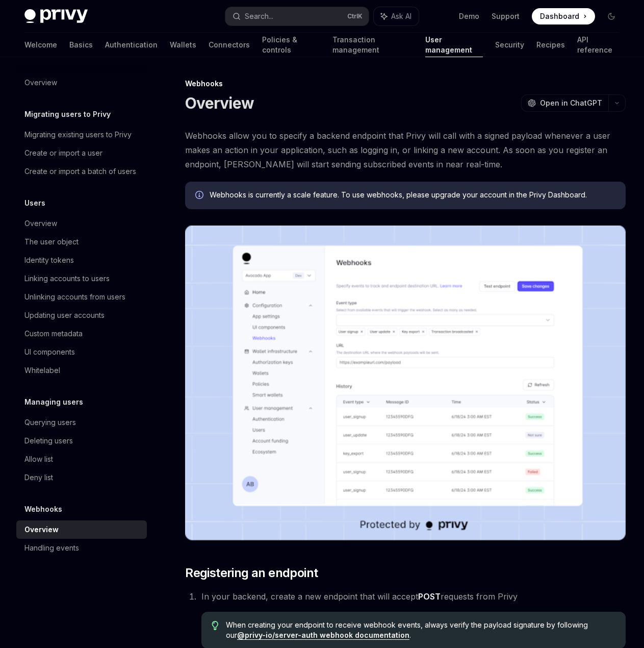 Image resolution: width=644 pixels, height=648 pixels. I want to click on div: Querying users, so click(50, 423).